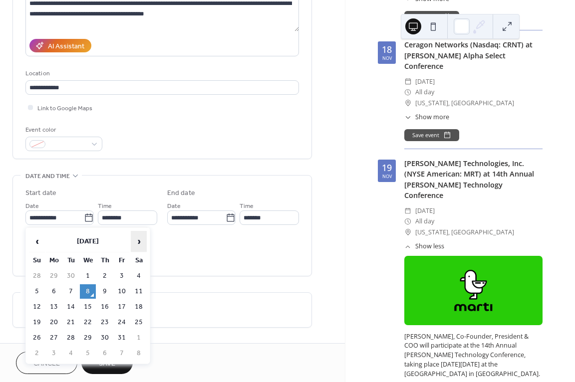  Describe the element at coordinates (122, 323) in the screenshot. I see `td: 24` at that location.